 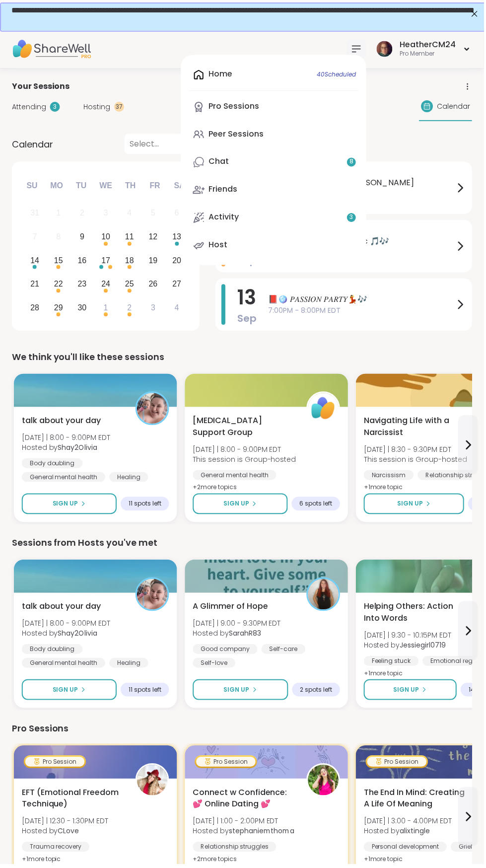 I want to click on img: CLove, so click(x=153, y=784).